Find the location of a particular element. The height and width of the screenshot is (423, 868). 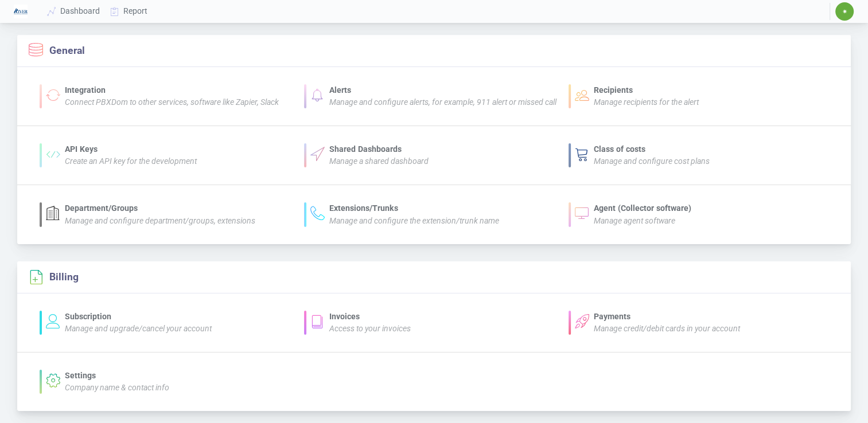

div: Agent (Collector software) is located at coordinates (642, 208).